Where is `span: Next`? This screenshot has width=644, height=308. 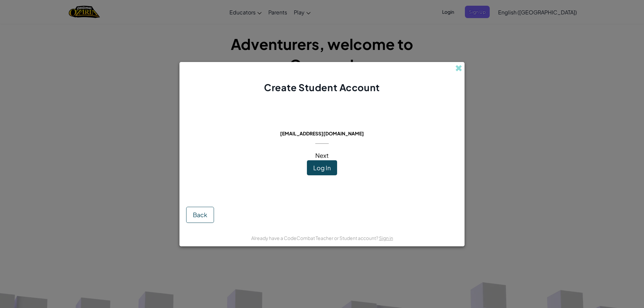
span: Next is located at coordinates (322, 155).